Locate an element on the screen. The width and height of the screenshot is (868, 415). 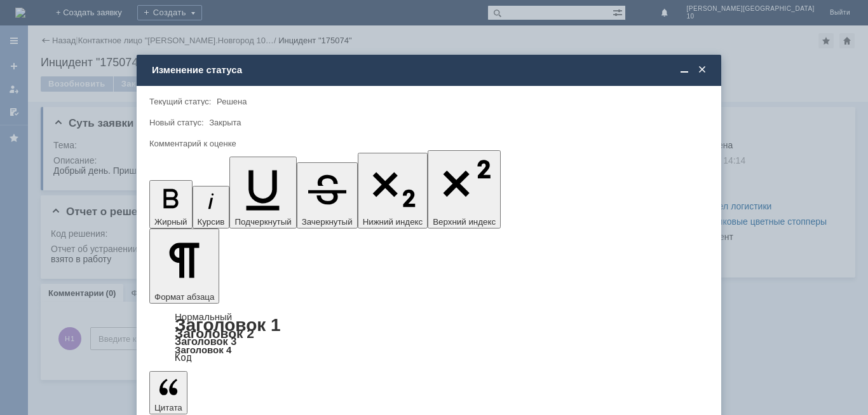
span: Верхний индекс is located at coordinates (464, 221).